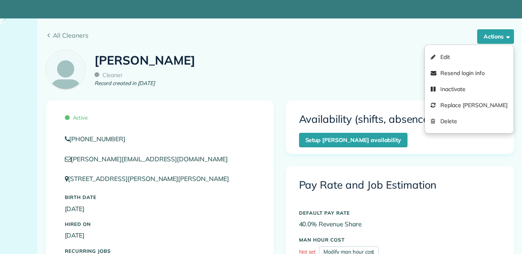 Image resolution: width=522 pixels, height=254 pixels. I want to click on a: Inactivate, so click(469, 89).